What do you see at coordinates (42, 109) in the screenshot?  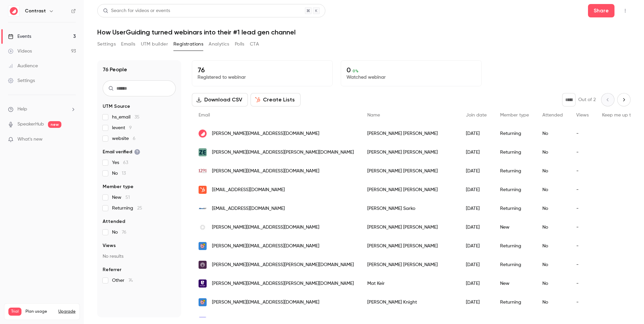 I see `li: help-dropdown-opener` at bounding box center [42, 109].